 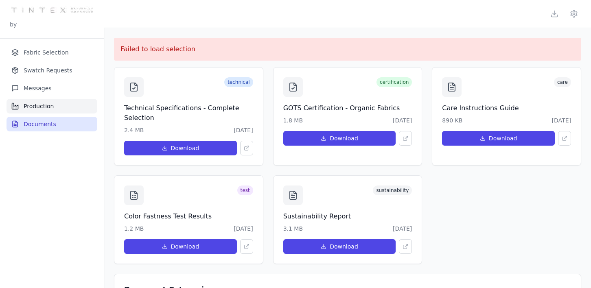 What do you see at coordinates (245, 190) in the screenshot?
I see `span: test` at bounding box center [245, 190].